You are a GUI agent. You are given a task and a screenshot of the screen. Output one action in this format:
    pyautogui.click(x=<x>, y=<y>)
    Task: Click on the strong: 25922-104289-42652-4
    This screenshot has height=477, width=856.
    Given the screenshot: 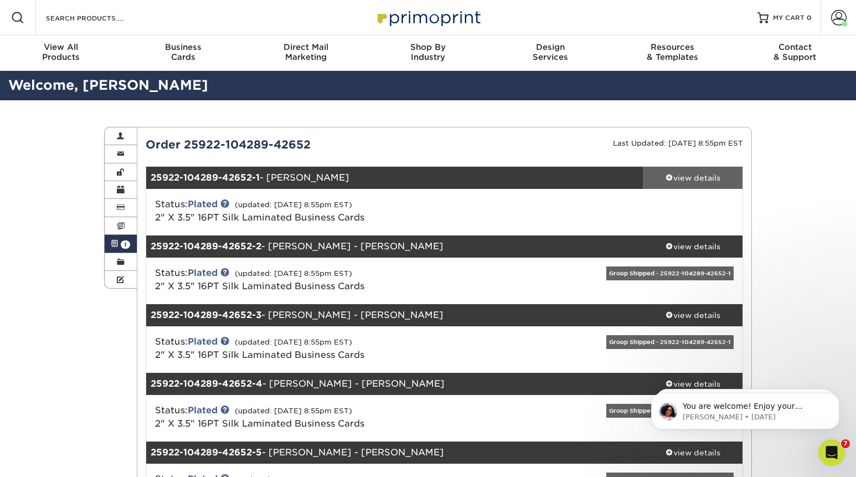 What is the action you would take?
    pyautogui.click(x=207, y=383)
    